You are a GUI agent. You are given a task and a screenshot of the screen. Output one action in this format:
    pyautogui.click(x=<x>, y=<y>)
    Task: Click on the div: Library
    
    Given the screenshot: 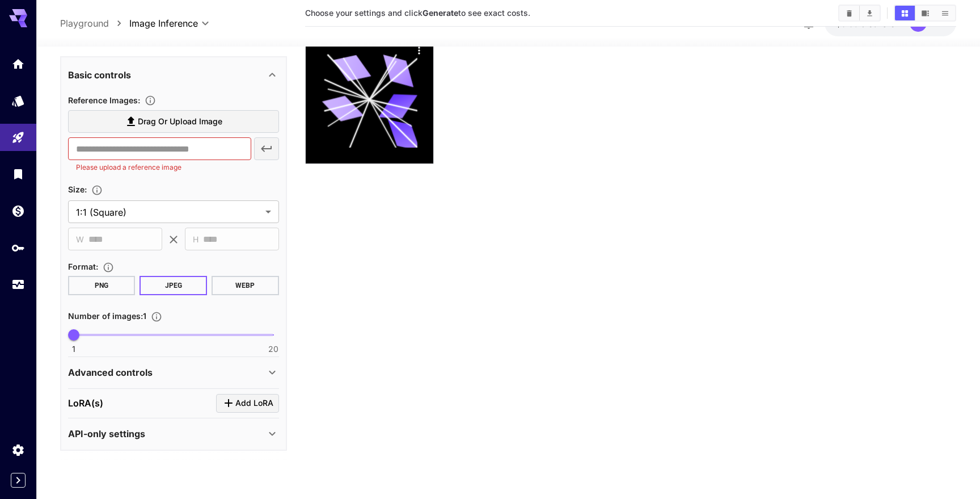 What is the action you would take?
    pyautogui.click(x=18, y=174)
    